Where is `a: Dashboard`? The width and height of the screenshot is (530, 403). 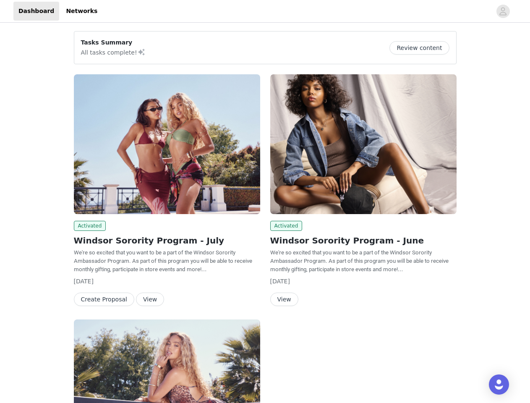
a: Dashboard is located at coordinates (36, 11).